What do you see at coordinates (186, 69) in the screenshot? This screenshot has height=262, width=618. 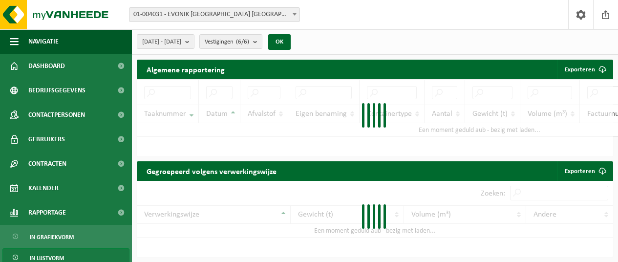 I see `h2: Algemene rapportering` at bounding box center [186, 69].